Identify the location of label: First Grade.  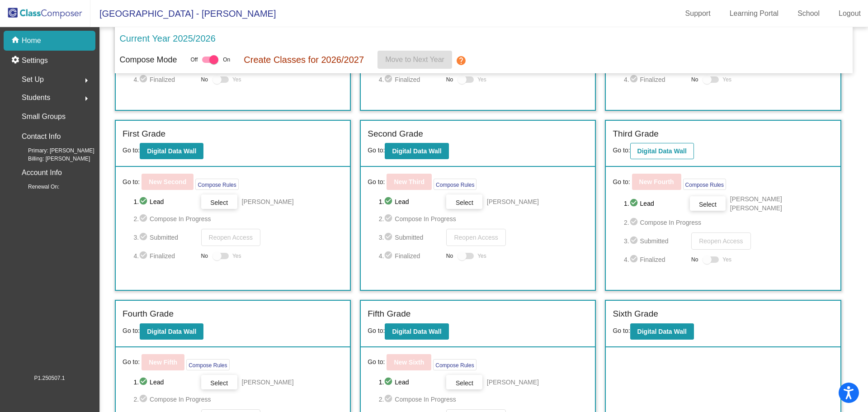
(144, 133).